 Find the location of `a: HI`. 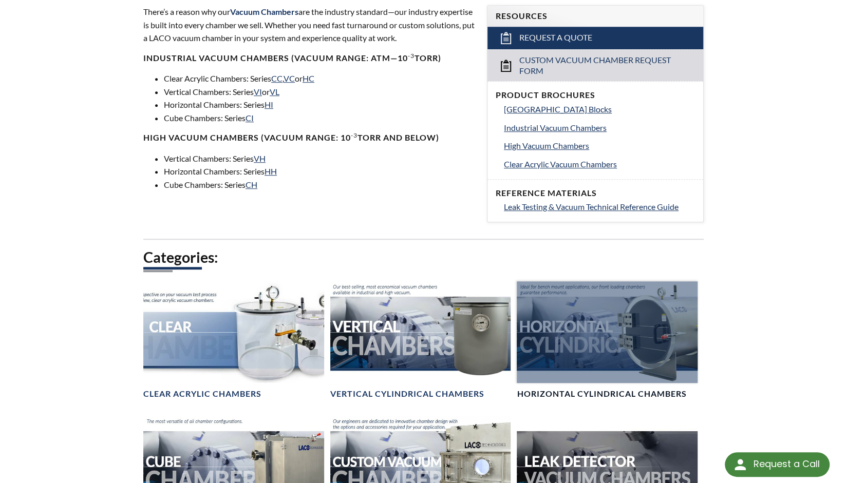

a: HI is located at coordinates (269, 104).